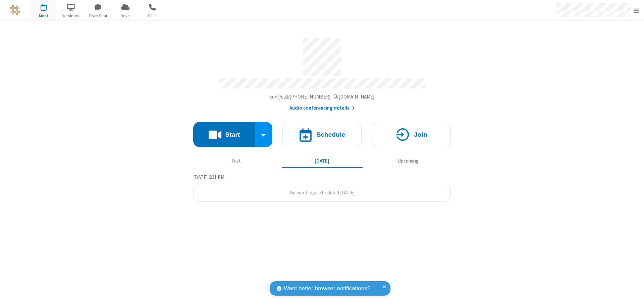 This screenshot has height=307, width=644. I want to click on button: Join, so click(411, 135).